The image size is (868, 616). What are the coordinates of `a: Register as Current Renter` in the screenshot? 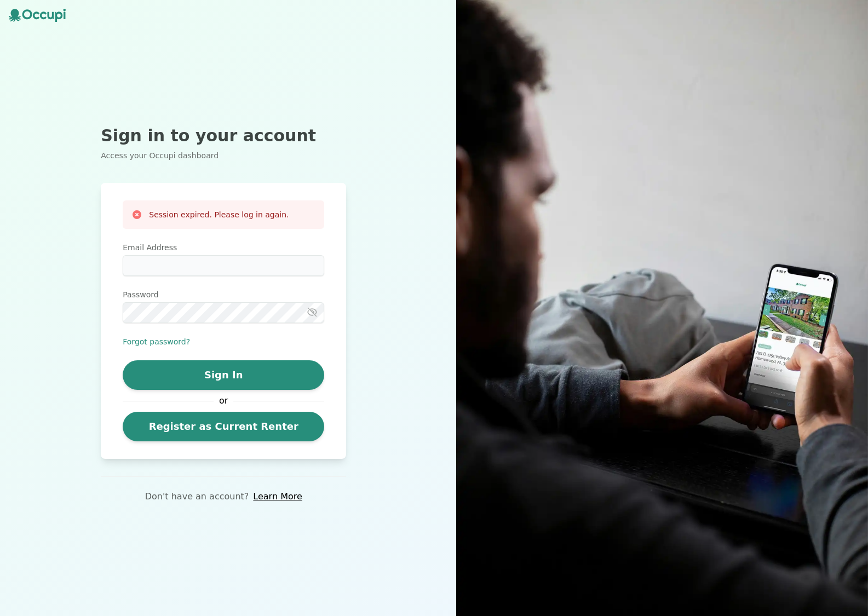 It's located at (224, 426).